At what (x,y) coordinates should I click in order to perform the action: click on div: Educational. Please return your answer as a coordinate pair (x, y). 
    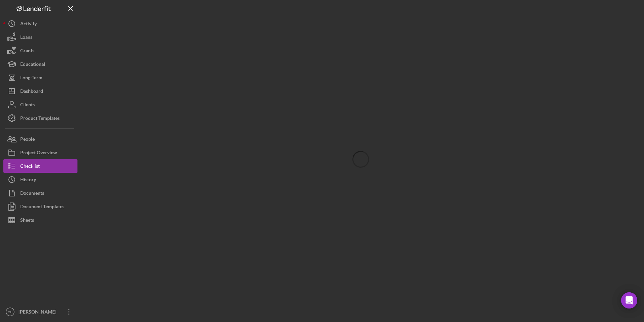
    Looking at the image, I should click on (33, 65).